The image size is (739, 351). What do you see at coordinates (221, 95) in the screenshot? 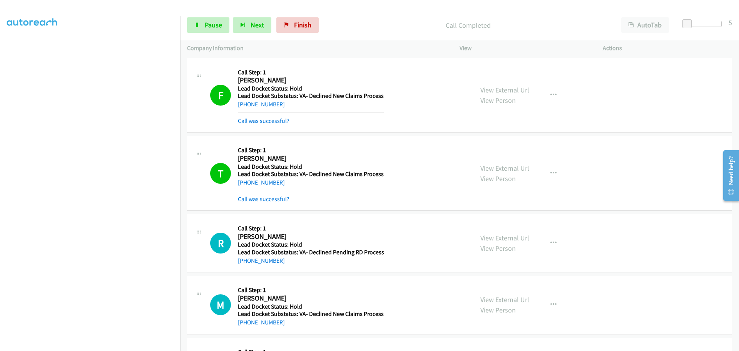
I see `h1: F` at bounding box center [221, 95].